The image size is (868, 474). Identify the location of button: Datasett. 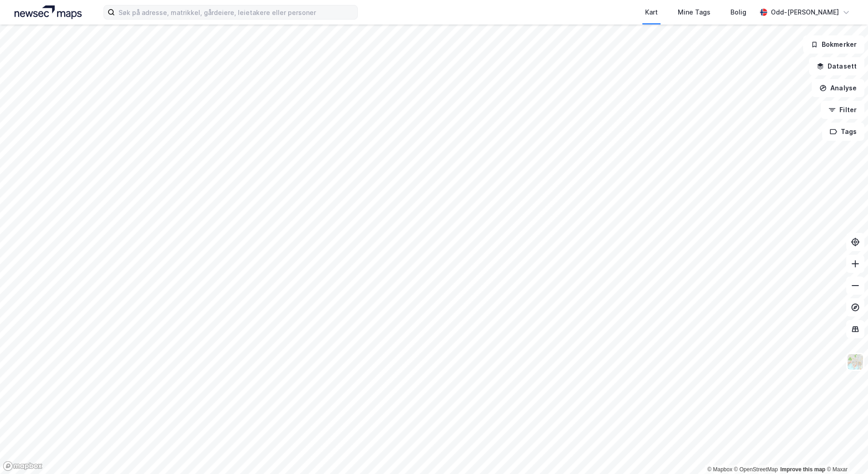
(837, 66).